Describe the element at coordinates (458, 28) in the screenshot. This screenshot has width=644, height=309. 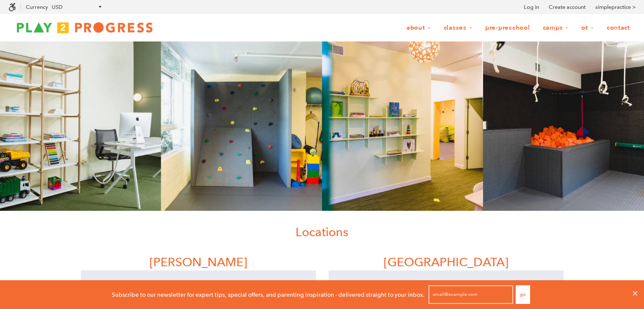
I see `a: Classes` at that location.